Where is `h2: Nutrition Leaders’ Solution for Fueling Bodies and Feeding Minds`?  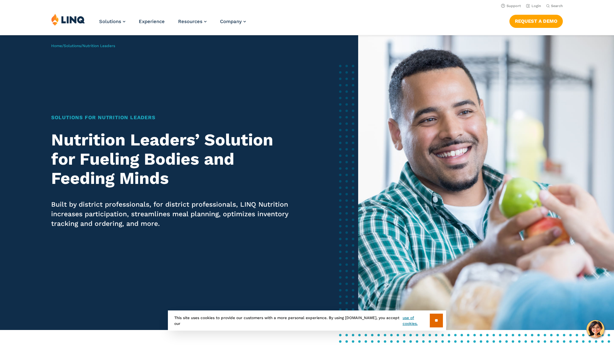 h2: Nutrition Leaders’ Solution for Fueling Bodies and Feeding Minds is located at coordinates (172, 159).